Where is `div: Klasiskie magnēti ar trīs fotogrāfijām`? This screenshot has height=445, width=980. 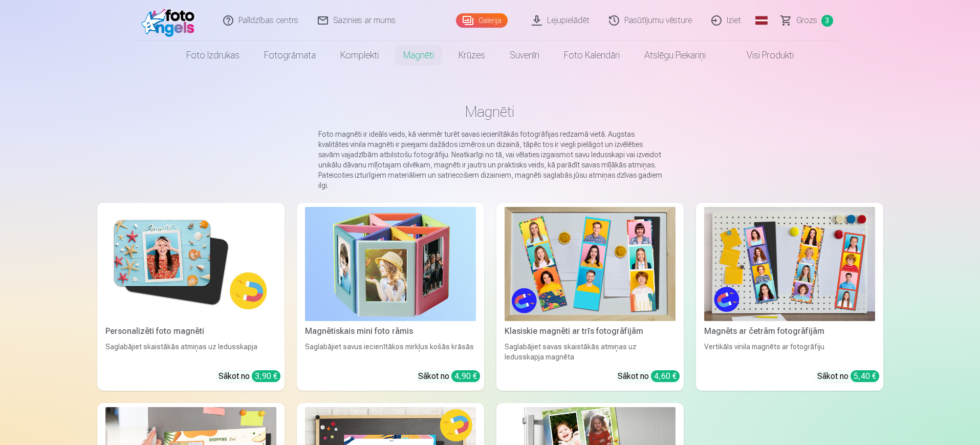 div: Klasiskie magnēti ar trīs fotogrāfijām is located at coordinates (590, 331).